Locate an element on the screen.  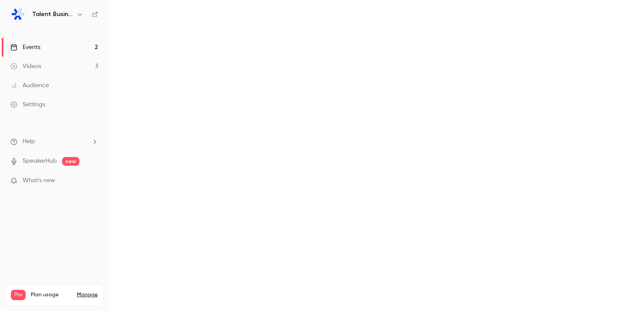
img: Talent Business Partners is located at coordinates (18, 14).